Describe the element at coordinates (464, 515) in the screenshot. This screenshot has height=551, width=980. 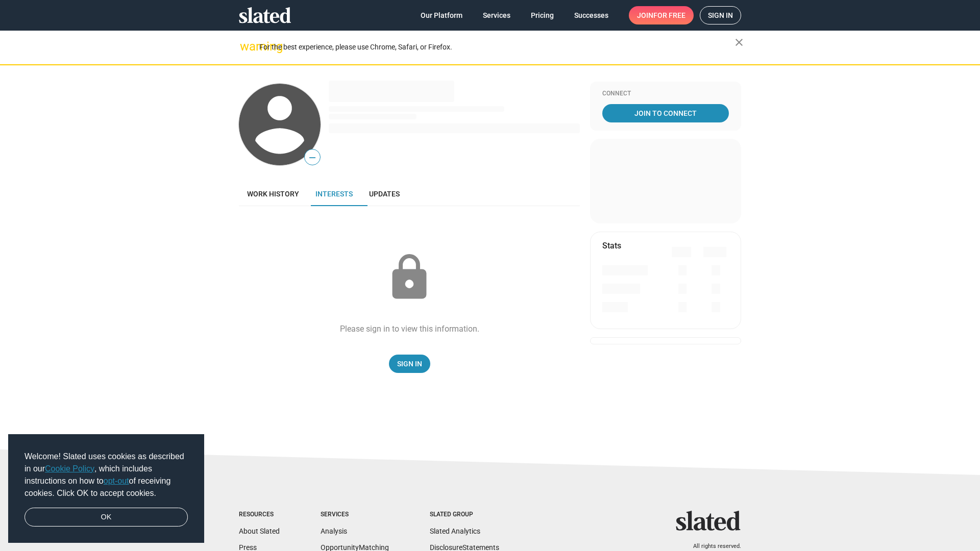
I see `div: Slated Group` at that location.